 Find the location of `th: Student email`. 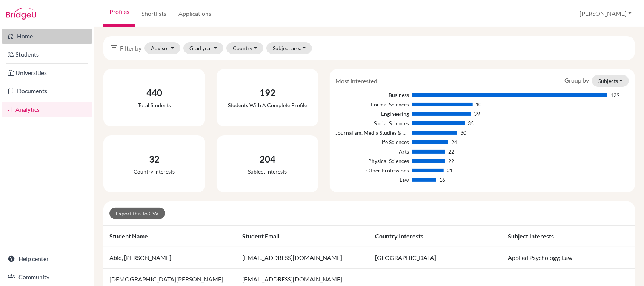

th: Student email is located at coordinates (303, 236).